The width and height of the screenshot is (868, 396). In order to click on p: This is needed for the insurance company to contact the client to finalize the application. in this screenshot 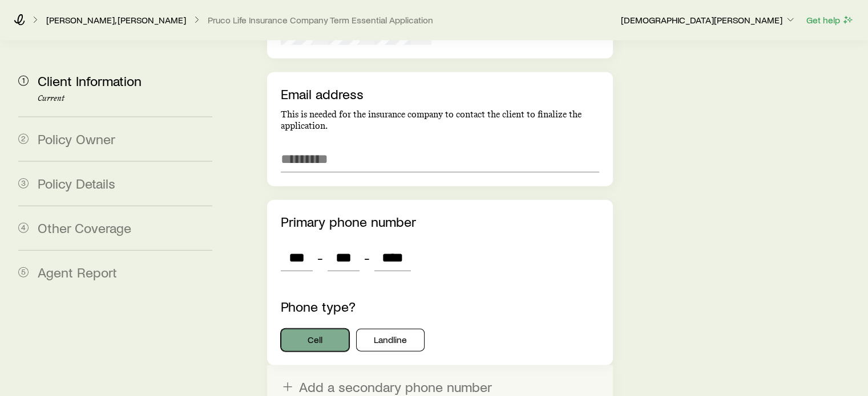, I will do `click(440, 120)`.